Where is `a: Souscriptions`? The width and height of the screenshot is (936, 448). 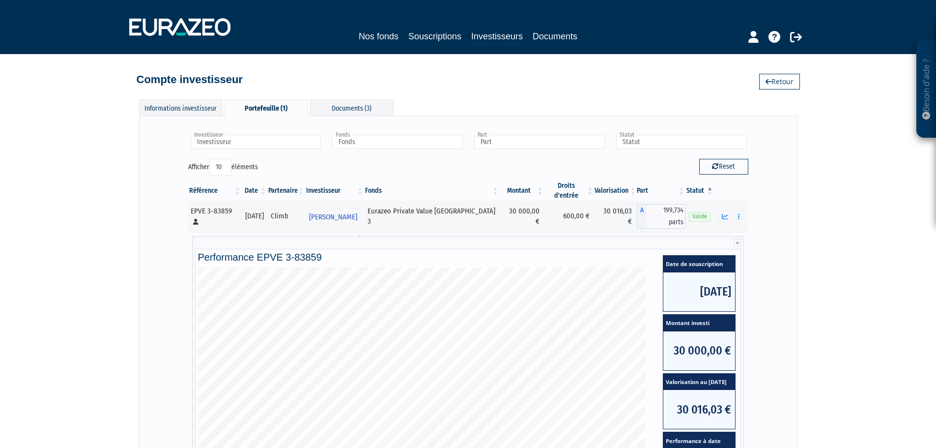
a: Souscriptions is located at coordinates (435, 36).